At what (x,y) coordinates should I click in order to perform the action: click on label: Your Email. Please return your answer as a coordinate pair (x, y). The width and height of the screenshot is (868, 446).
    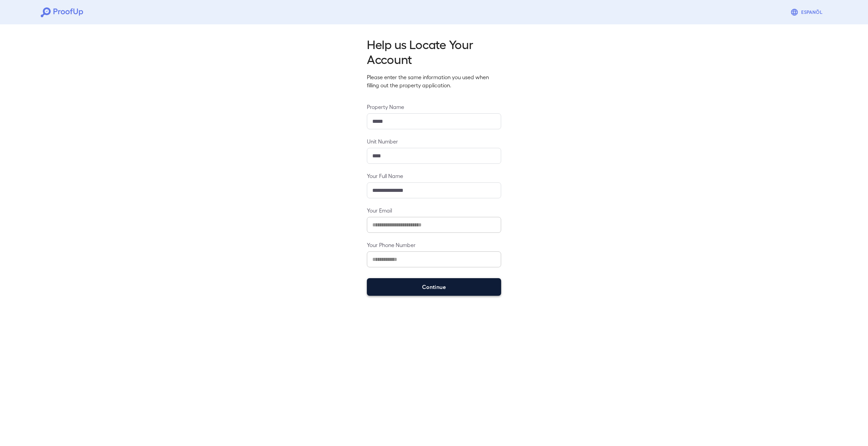
    Looking at the image, I should click on (434, 211).